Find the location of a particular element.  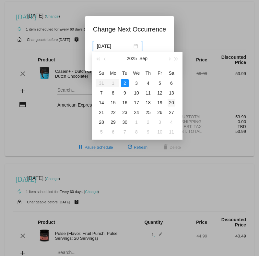

td: 9/27/2025 is located at coordinates (172, 112).